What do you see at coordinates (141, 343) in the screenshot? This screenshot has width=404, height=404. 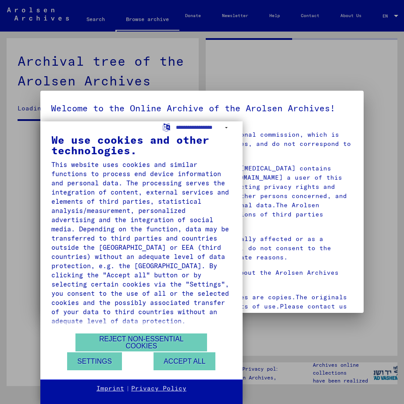 I see `button: Reject non-essential cookies` at bounding box center [141, 343].